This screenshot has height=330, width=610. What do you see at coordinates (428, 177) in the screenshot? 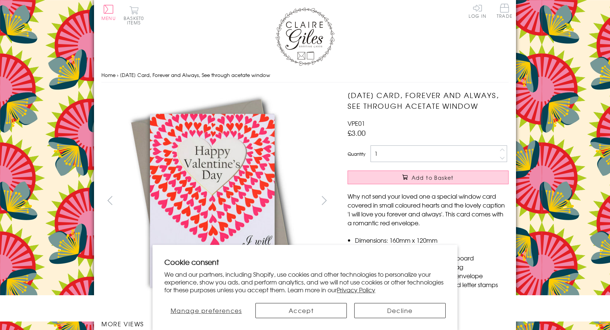
I see `button: Add to Basket` at bounding box center [428, 177].